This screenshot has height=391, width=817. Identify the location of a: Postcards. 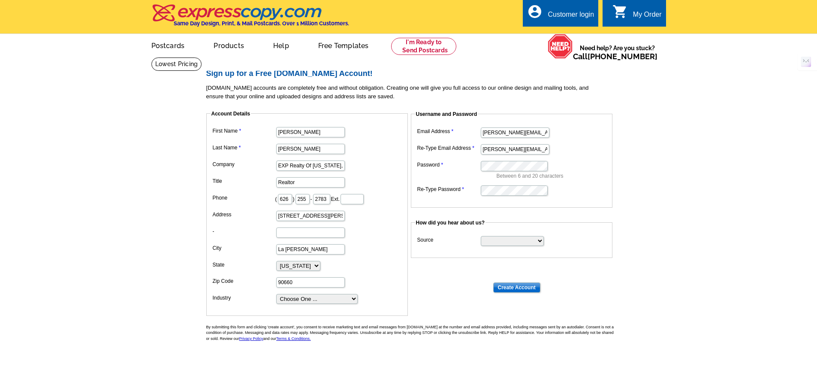
(168, 45).